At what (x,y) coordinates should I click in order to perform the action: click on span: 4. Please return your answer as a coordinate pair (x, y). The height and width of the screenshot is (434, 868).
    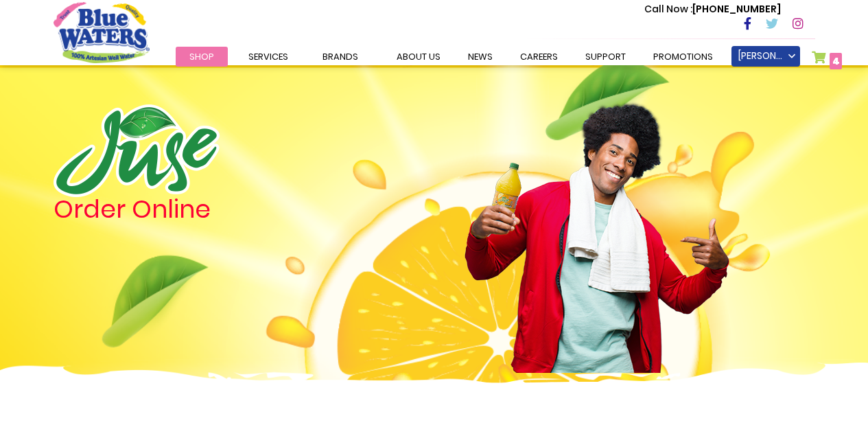
    Looking at the image, I should click on (836, 61).